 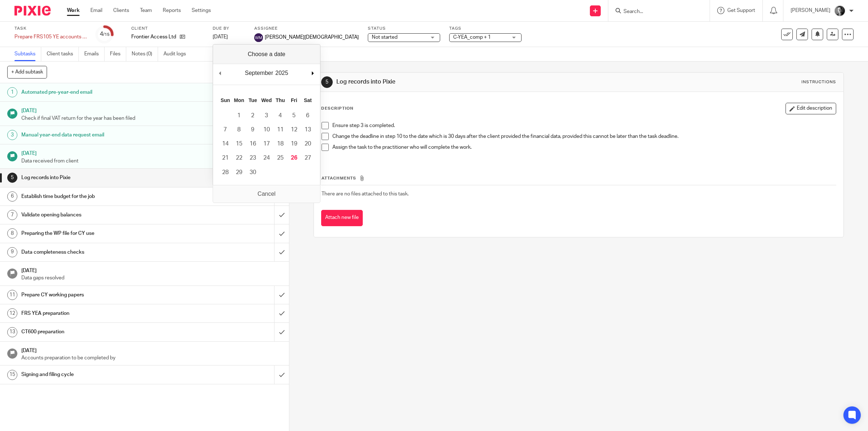 I want to click on h1: Preparing the WP file for CY use, so click(x=103, y=233).